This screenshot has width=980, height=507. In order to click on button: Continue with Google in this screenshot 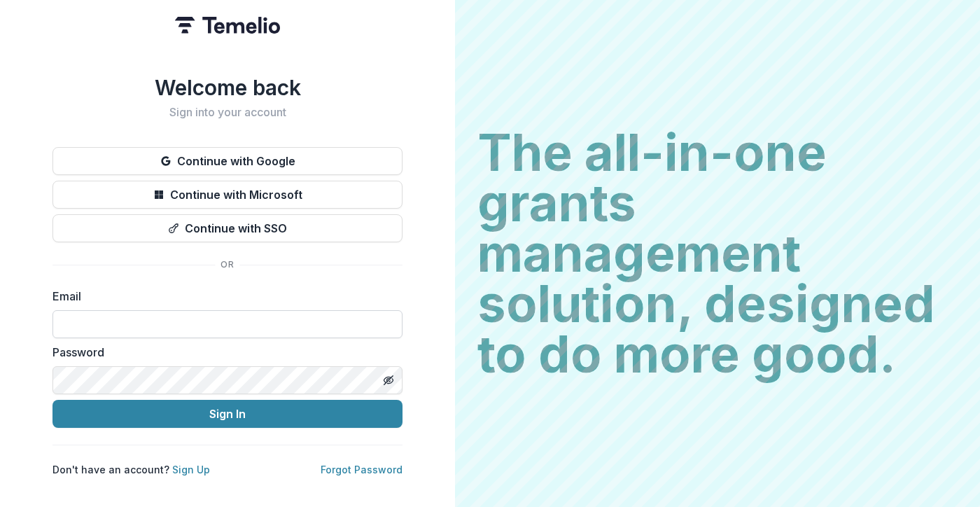, I will do `click(228, 161)`.